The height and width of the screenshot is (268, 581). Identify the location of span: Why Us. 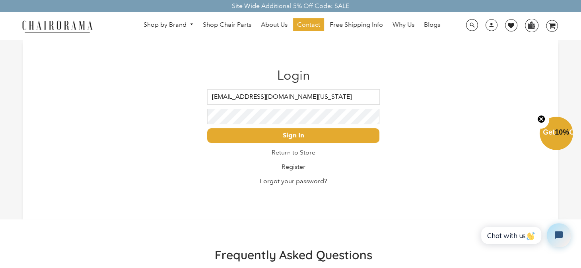
(403, 25).